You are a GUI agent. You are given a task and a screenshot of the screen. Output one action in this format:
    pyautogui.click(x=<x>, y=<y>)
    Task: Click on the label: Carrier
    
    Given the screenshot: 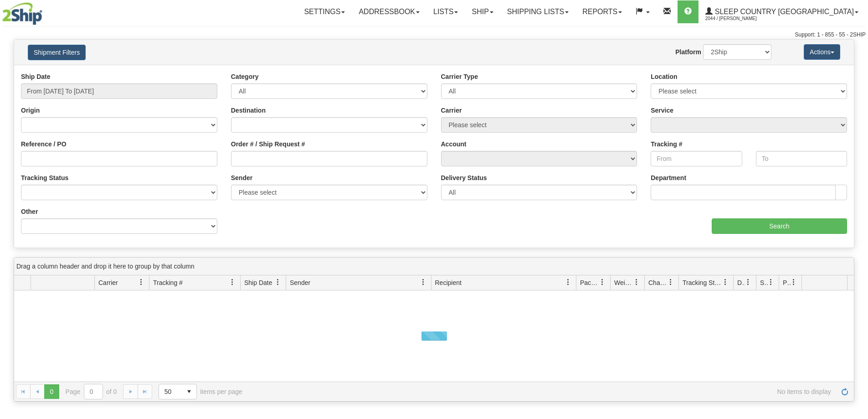 What is the action you would take?
    pyautogui.click(x=452, y=111)
    